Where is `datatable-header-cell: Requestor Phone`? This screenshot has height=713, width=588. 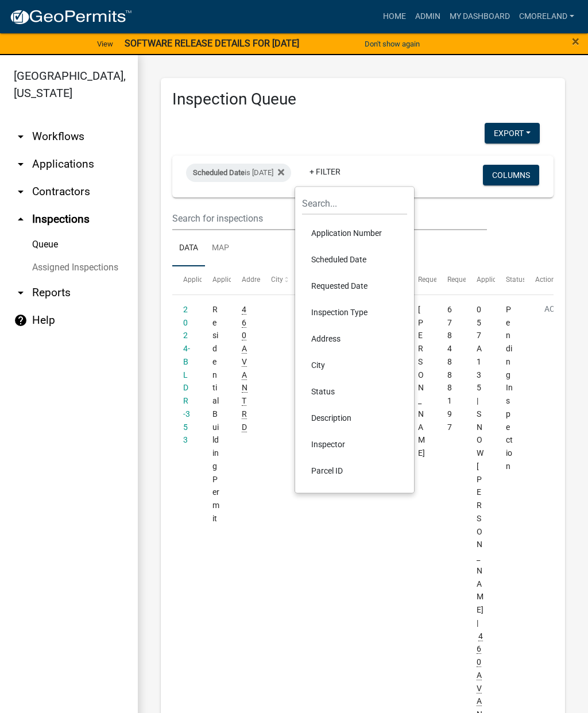
datatable-header-cell: Requestor Phone is located at coordinates (450, 280).